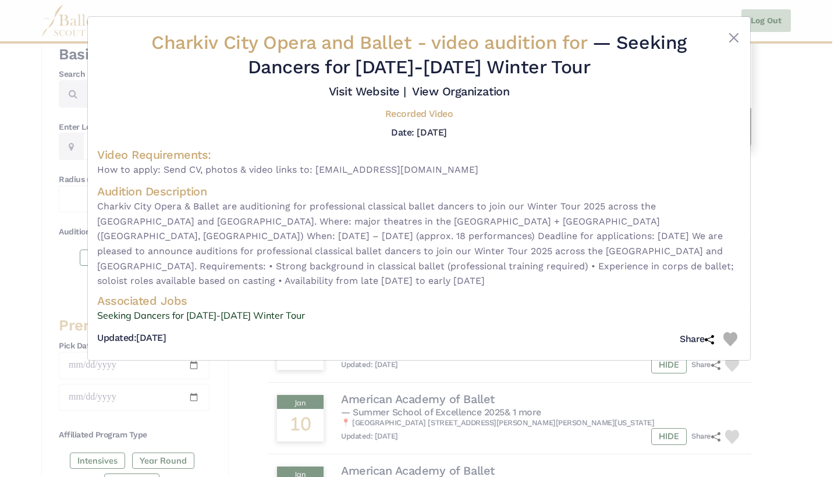 This screenshot has height=477, width=838. Describe the element at coordinates (419, 114) in the screenshot. I see `h5: Recorded Video` at that location.